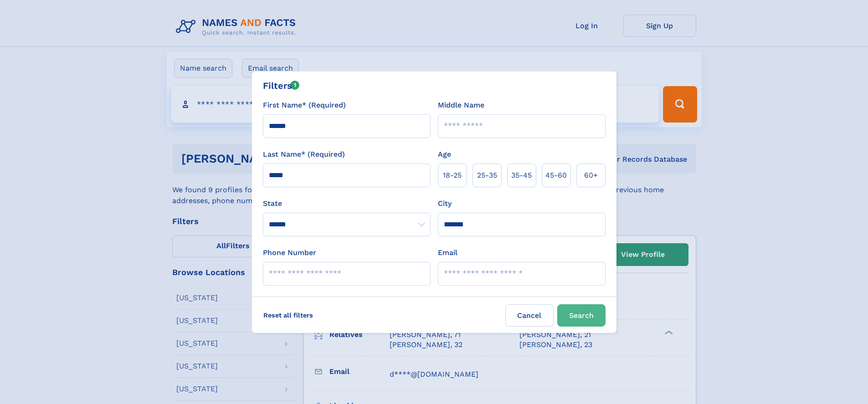 The image size is (868, 404). What do you see at coordinates (447, 253) in the screenshot?
I see `label: Email` at bounding box center [447, 253].